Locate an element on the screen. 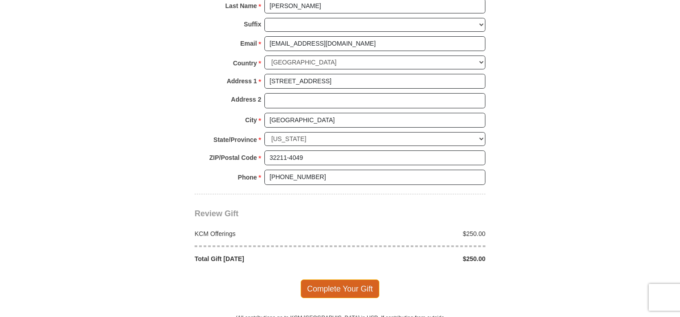 The height and width of the screenshot is (317, 680). strong: Suffix is located at coordinates (252, 24).